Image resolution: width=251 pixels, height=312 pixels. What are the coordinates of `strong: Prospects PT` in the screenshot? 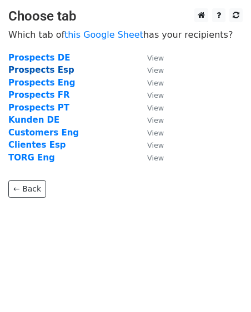 It's located at (39, 108).